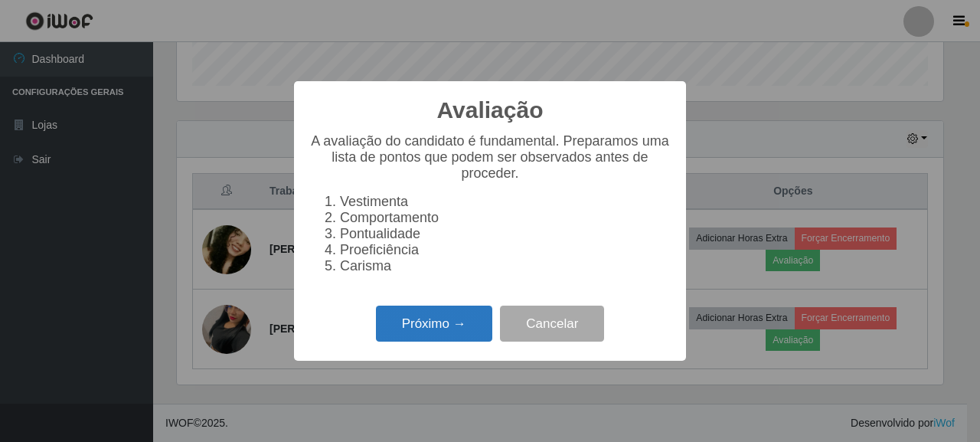 This screenshot has width=980, height=442. I want to click on p: A avaliação do candidato é fundamental. Preparamos uma lista de pontos que podem ser observados a..., so click(490, 157).